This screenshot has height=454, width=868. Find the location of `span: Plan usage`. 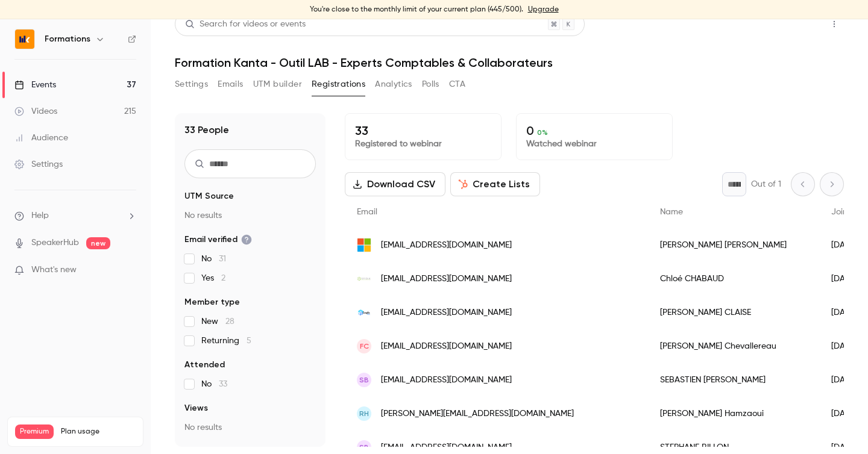

span: Plan usage is located at coordinates (99, 432).